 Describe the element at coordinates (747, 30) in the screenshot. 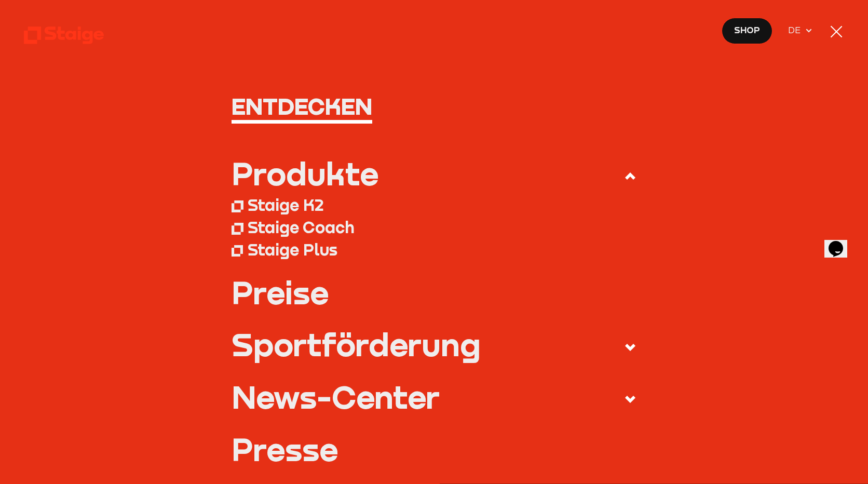

I see `span: Shop` at that location.